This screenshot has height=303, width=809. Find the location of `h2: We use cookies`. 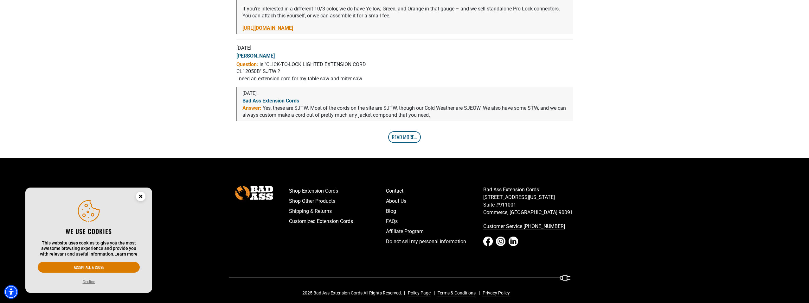

h2: We use cookies is located at coordinates (89, 232).